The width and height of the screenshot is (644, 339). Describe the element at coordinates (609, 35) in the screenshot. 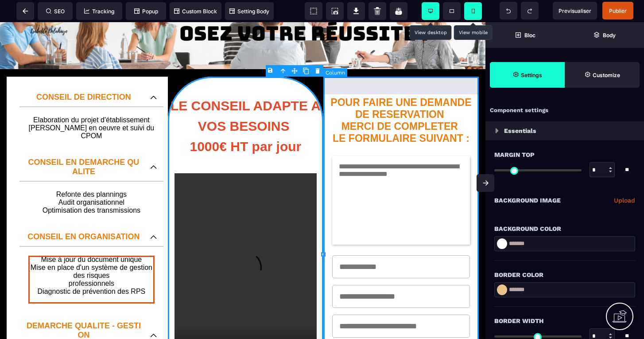

I see `strong: Body` at that location.